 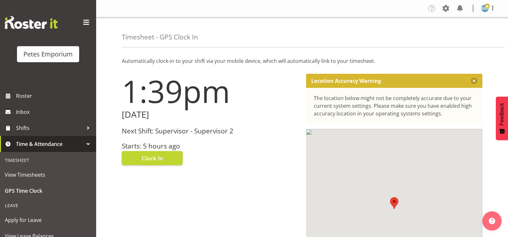 What do you see at coordinates (160, 37) in the screenshot?
I see `h4: Timesheet - GPS Clock In` at bounding box center [160, 37].